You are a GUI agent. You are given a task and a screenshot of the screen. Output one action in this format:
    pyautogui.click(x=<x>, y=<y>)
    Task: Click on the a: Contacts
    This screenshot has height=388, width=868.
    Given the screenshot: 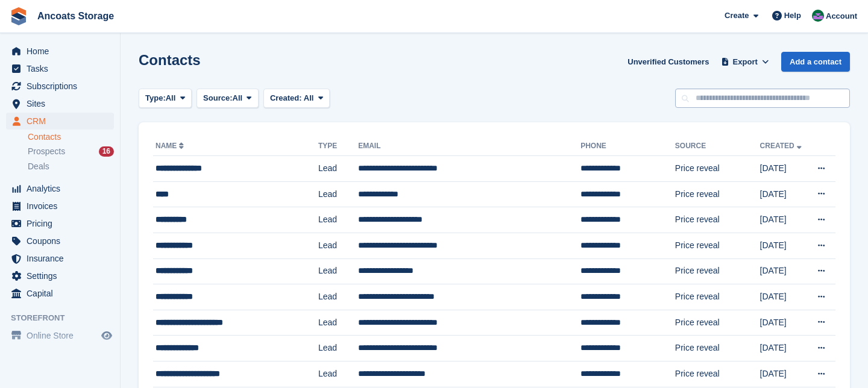 What is the action you would take?
    pyautogui.click(x=71, y=137)
    